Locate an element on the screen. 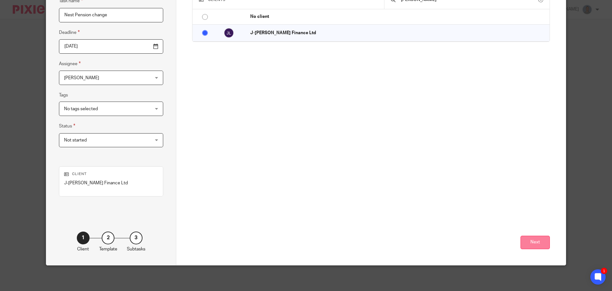  label: Deadline is located at coordinates (69, 32).